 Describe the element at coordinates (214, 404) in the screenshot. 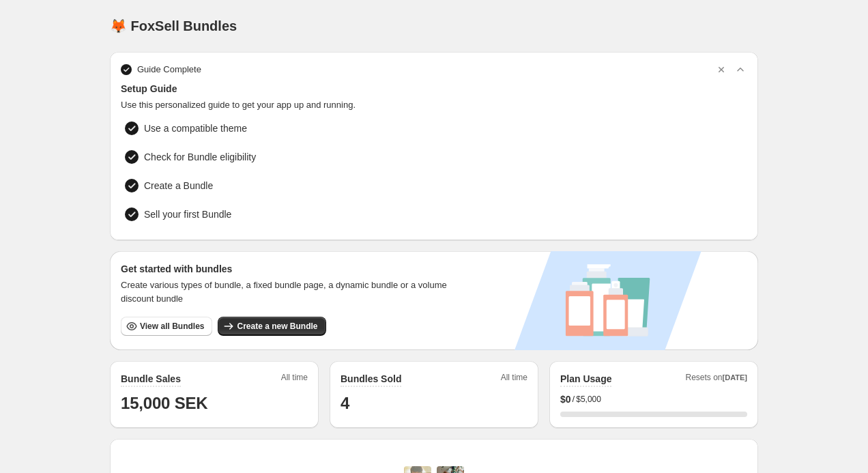

I see `h1: 15,000 SEK` at that location.